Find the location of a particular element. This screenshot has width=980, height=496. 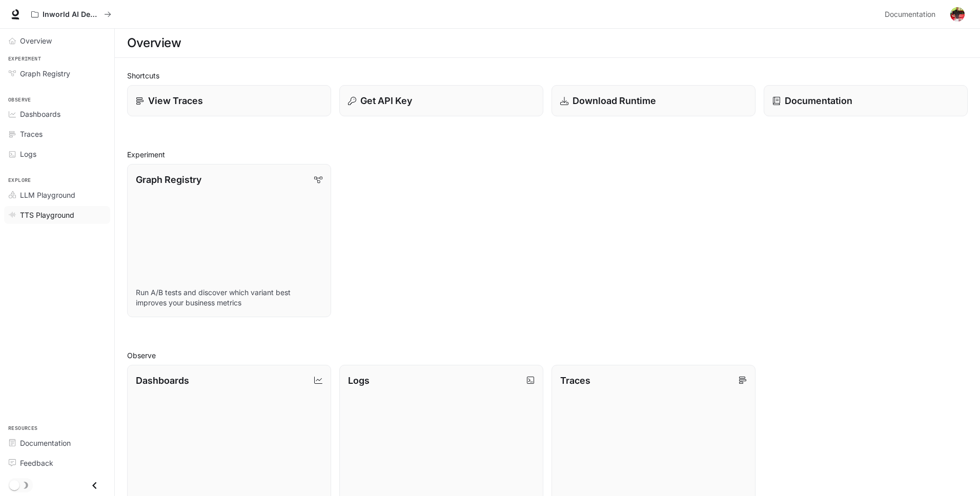

a: View Traces is located at coordinates (229, 100).